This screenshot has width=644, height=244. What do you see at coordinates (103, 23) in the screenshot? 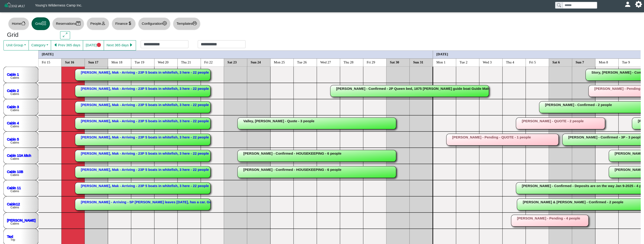
I see `svg: person` at bounding box center [103, 23].